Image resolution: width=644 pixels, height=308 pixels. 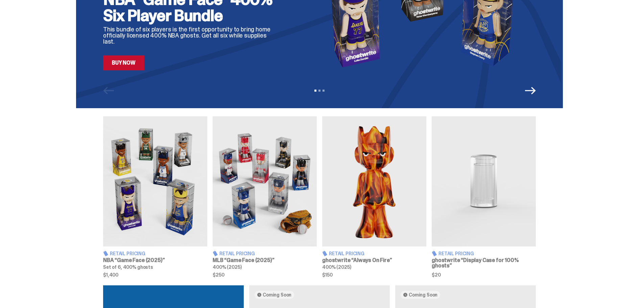 I want to click on span: $250, so click(x=265, y=275).